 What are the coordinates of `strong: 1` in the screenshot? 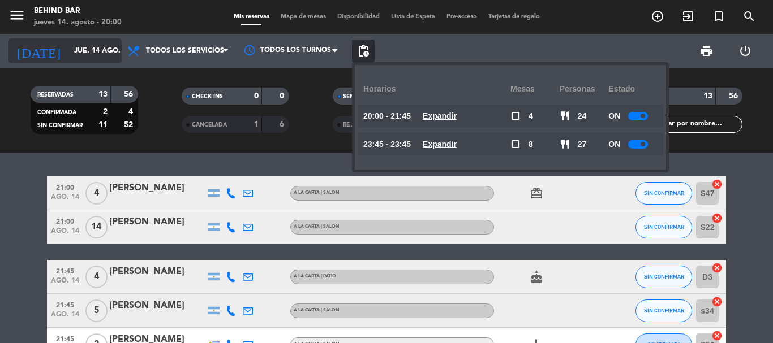 It's located at (256, 124).